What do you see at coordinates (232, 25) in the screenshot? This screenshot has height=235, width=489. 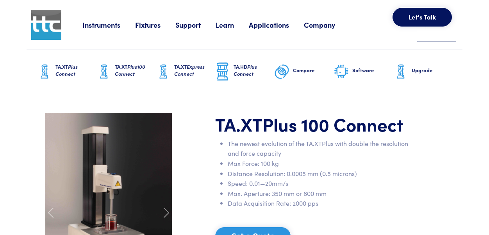 I see `a: Learn` at bounding box center [232, 25].